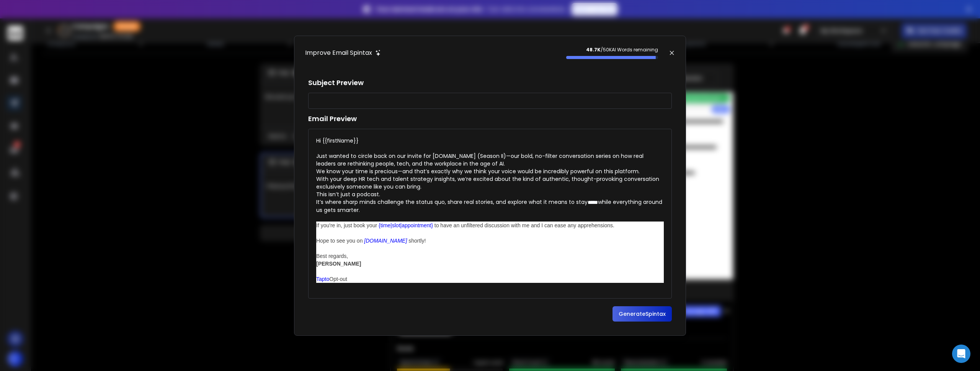 Image resolution: width=980 pixels, height=371 pixels. I want to click on span: Best regards,, so click(332, 255).